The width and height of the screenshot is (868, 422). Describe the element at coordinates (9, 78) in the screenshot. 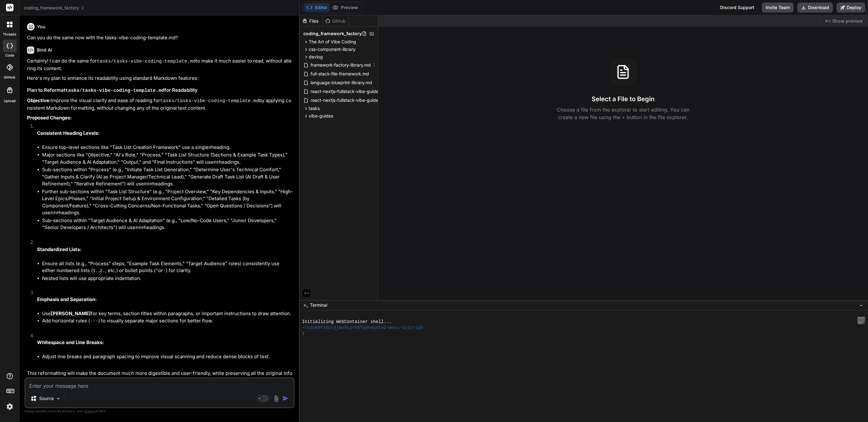

I see `label: GitHub` at that location.